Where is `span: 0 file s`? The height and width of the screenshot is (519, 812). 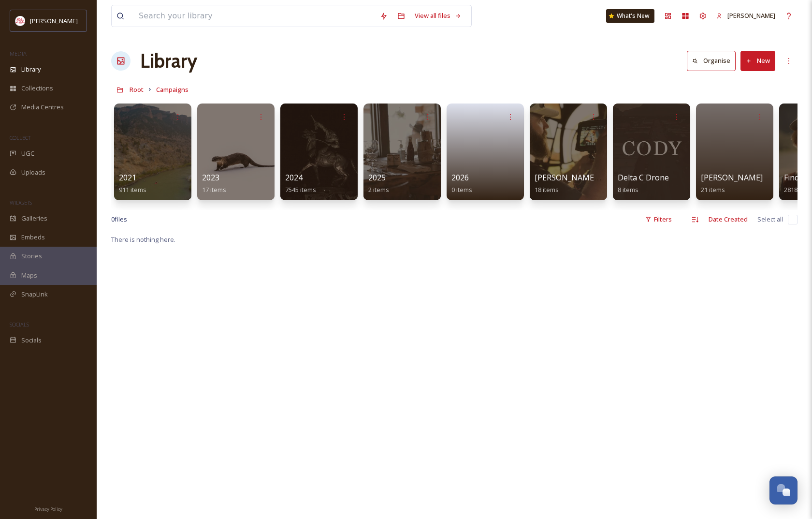
span: 0 file s is located at coordinates (119, 219).